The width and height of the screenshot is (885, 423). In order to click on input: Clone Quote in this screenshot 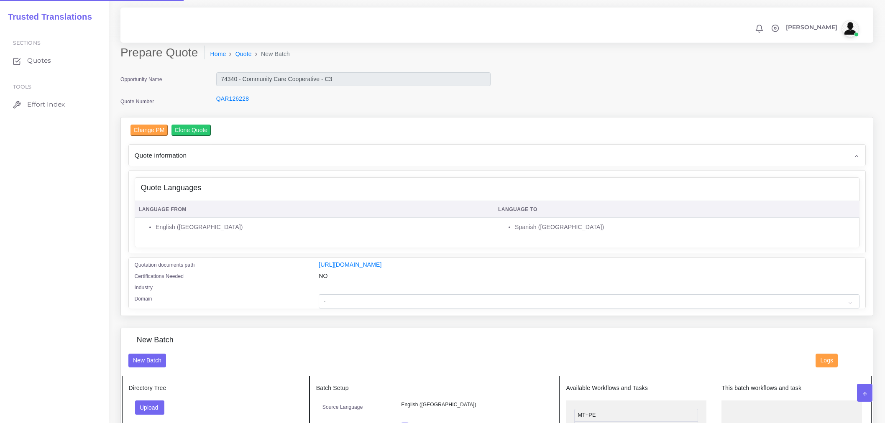, I will do `click(191, 130)`.